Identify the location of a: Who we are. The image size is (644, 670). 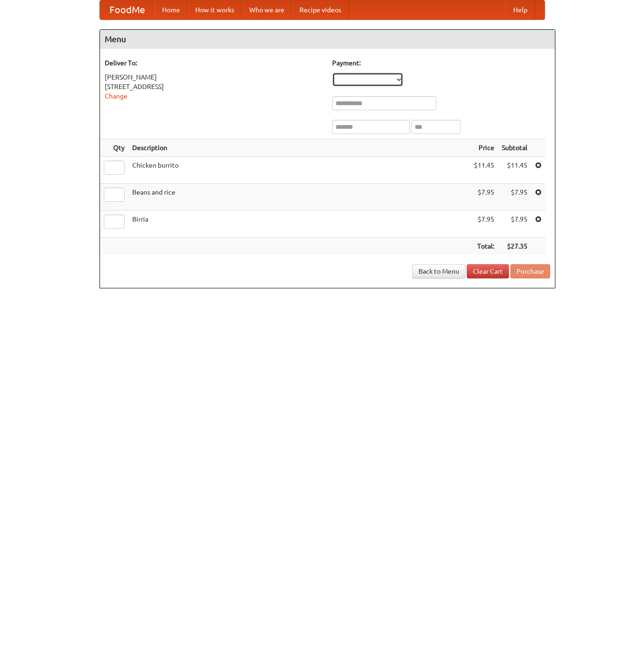
(267, 10).